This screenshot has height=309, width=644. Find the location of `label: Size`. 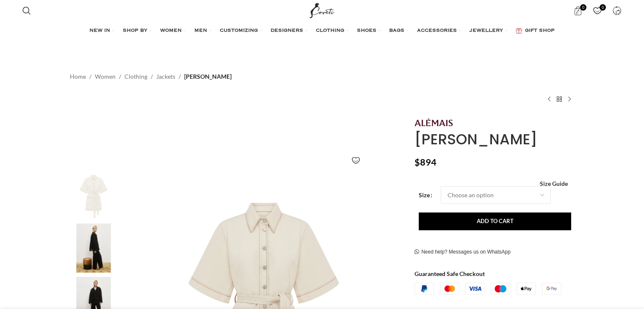

label: Size is located at coordinates (425, 195).